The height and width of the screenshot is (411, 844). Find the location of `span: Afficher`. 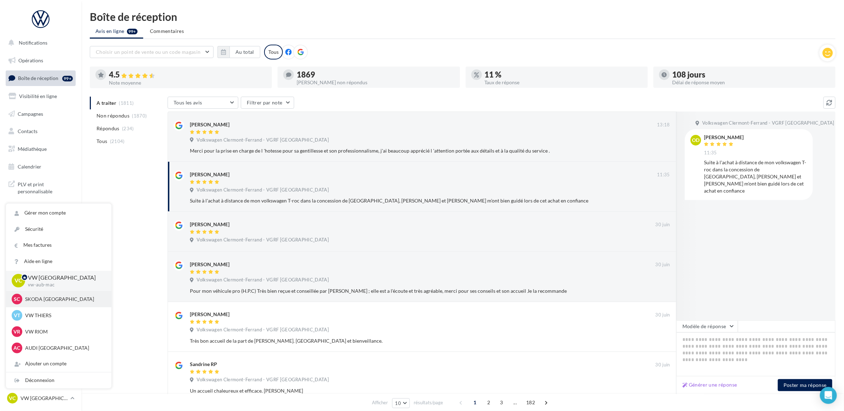

span: Afficher is located at coordinates (380, 402).